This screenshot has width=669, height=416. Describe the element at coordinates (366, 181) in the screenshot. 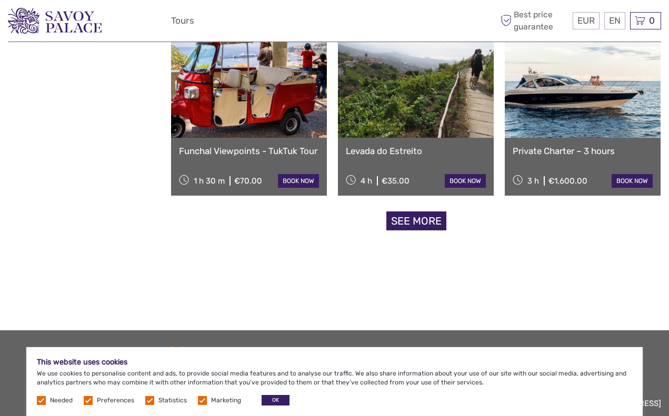

I see `span: 4 h` at that location.